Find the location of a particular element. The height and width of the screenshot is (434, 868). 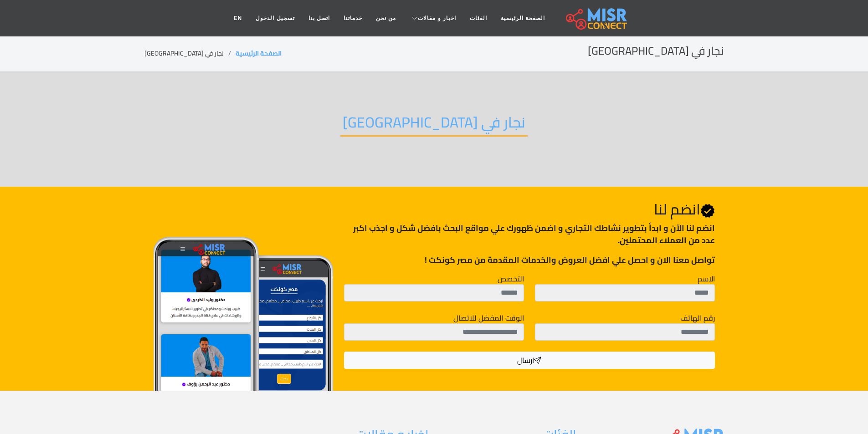

p: انضم لنا اﻵن و ابدأ بتطوير نشاطك التجاري و اضمن ظهورك علي مواقع البحث بافضل شكل و اجذب اكبر عدد م... is located at coordinates (529, 234).